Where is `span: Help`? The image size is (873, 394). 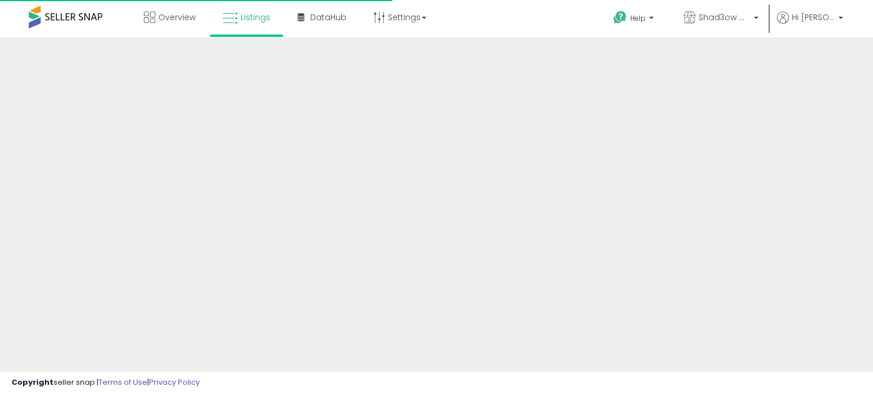
span: Help is located at coordinates (637, 18).